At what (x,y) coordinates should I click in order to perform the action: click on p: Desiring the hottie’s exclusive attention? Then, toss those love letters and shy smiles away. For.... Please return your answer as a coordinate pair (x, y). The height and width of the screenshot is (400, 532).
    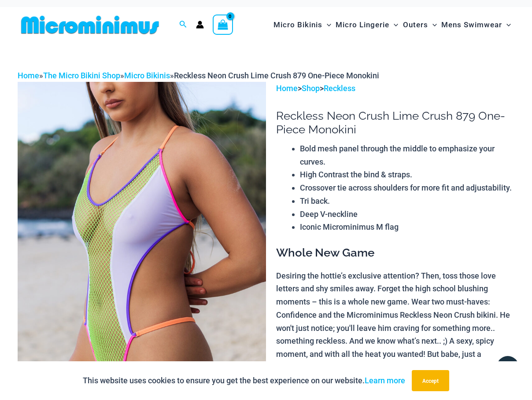
    Looking at the image, I should click on (395, 328).